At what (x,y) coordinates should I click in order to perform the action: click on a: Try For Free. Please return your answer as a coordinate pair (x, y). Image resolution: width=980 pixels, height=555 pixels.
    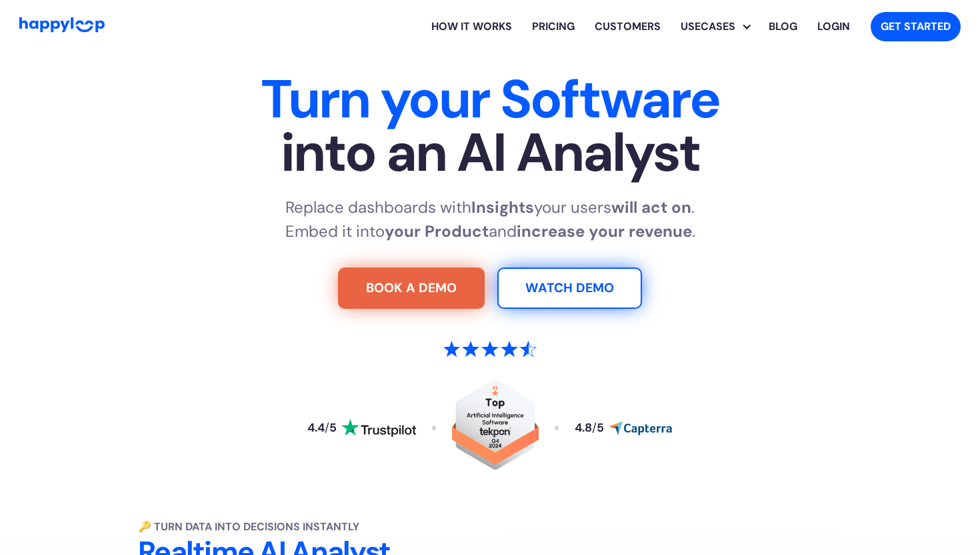
    Looking at the image, I should click on (411, 288).